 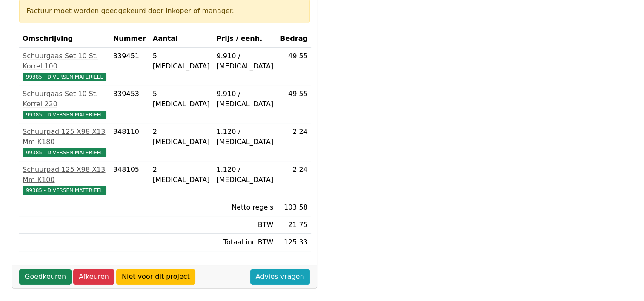 I want to click on div: Schuurpad 125 X98 X13 Mm K100, so click(x=64, y=175).